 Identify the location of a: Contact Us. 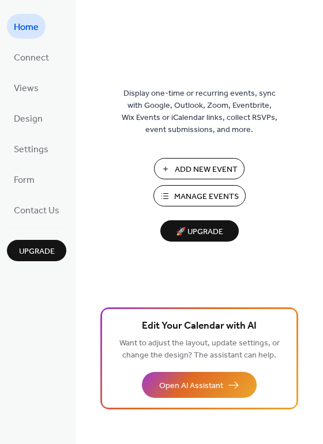
(36, 209).